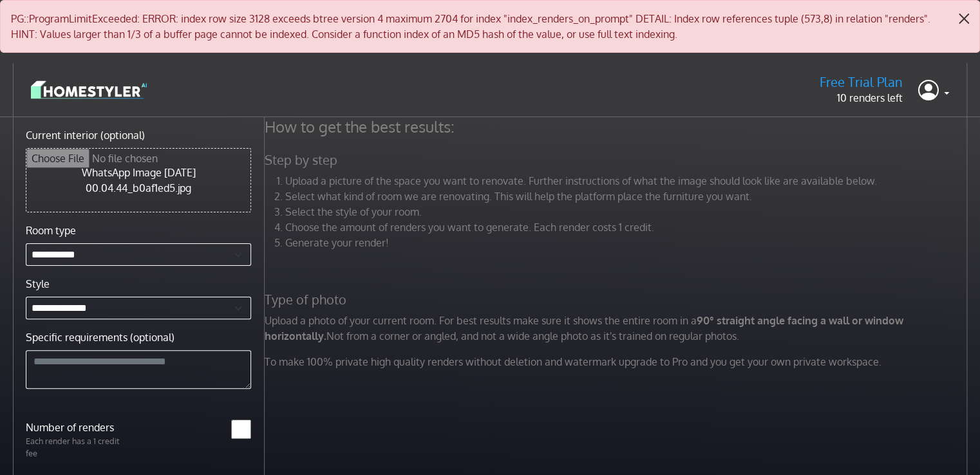 The height and width of the screenshot is (475, 980). I want to click on label: Room type, so click(51, 230).